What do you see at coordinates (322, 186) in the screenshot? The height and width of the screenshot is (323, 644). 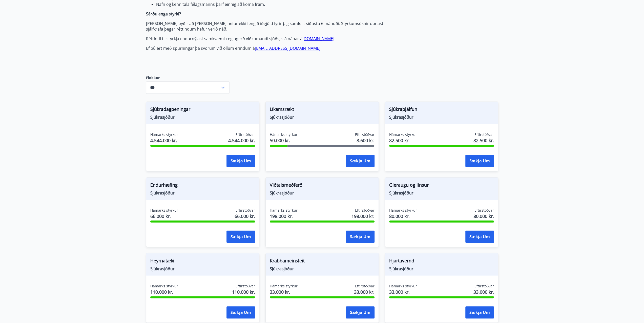 I see `span: Viðtalsmeðferð` at bounding box center [322, 186].